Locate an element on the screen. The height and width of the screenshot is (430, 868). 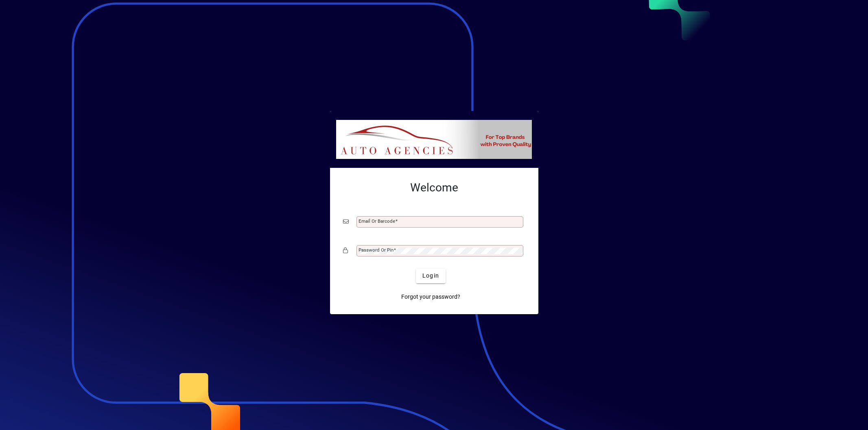
span: Login is located at coordinates (430, 276).